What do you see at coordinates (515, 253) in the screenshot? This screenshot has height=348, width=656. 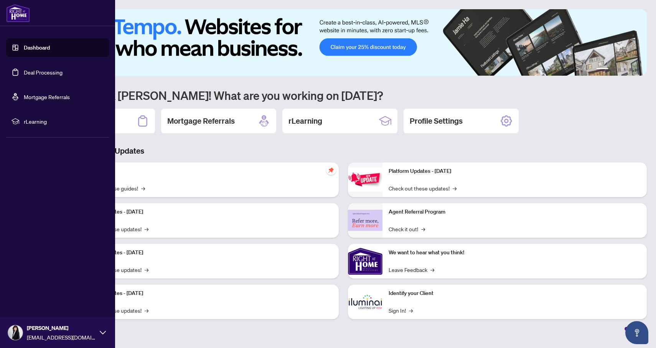 I see `p: We want to hear what you think!` at bounding box center [515, 253].